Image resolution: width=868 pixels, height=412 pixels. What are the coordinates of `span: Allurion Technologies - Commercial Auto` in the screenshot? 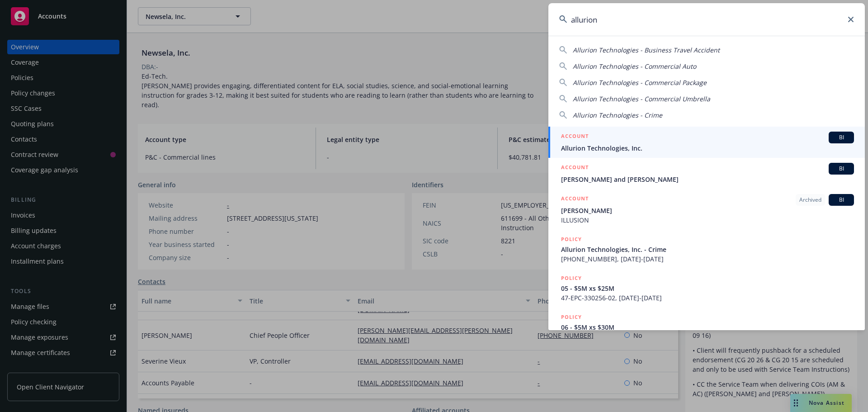 It's located at (634, 66).